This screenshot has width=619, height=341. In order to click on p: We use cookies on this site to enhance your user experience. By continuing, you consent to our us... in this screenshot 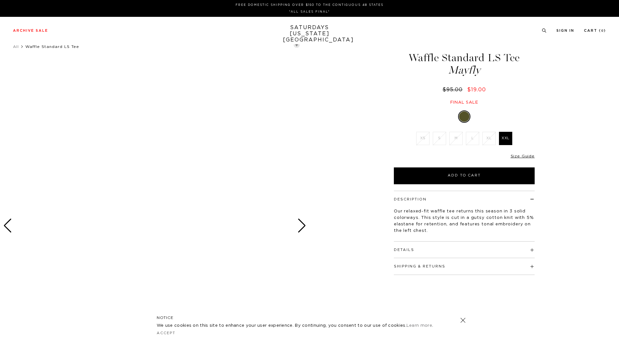, I will do `click(298, 326)`.